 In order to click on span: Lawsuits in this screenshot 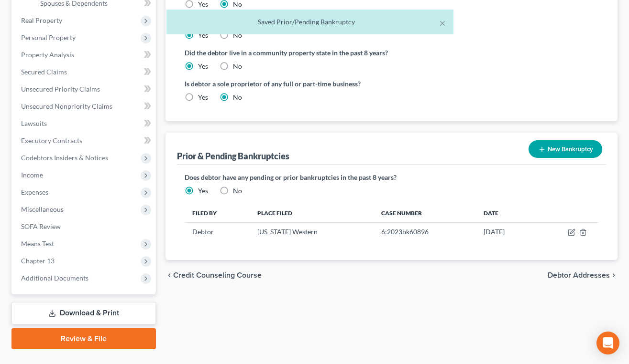, I will do `click(34, 123)`.